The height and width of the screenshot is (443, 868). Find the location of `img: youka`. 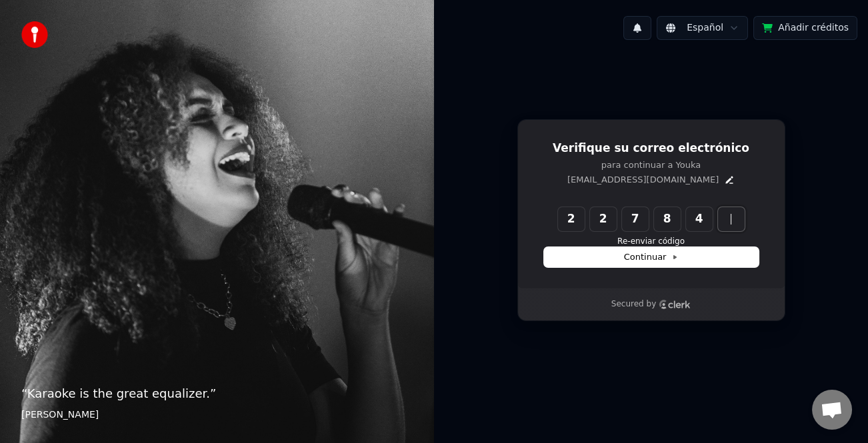

img: youka is located at coordinates (35, 35).